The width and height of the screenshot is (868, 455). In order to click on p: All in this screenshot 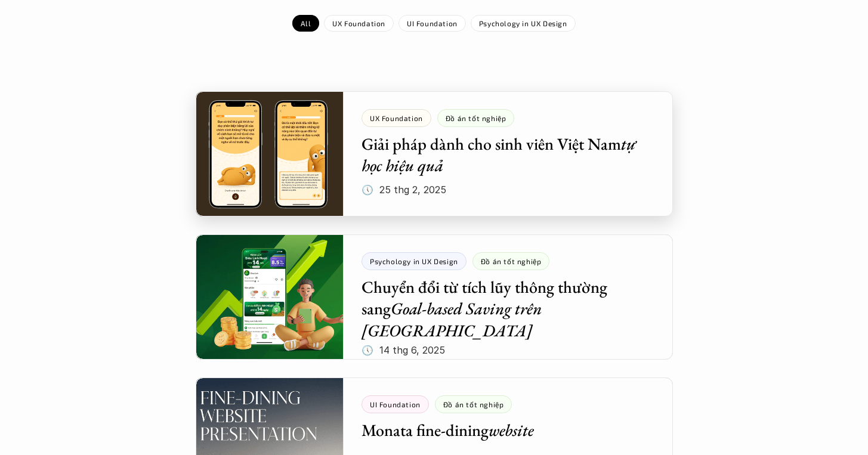, I will do `click(306, 23)`.